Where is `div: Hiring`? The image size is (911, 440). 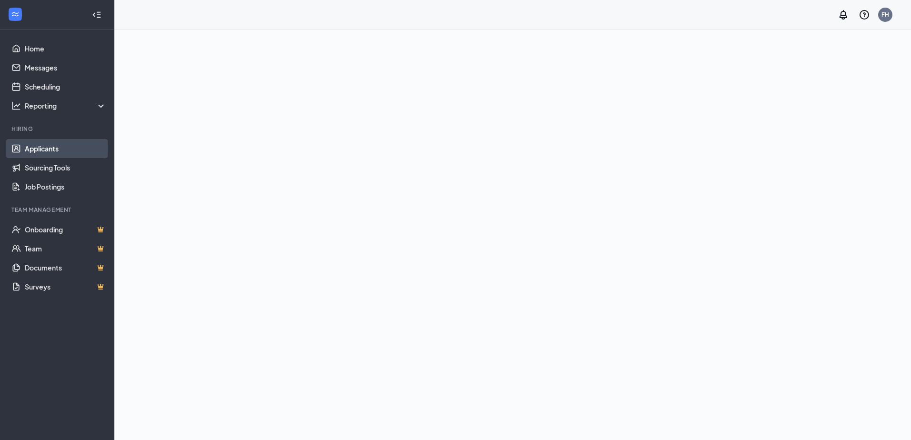
div: Hiring is located at coordinates (58, 129).